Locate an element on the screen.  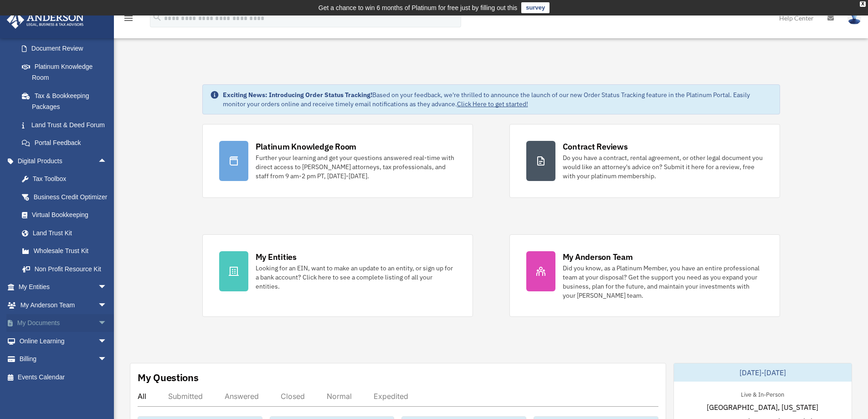
a: My Anderson Team Did you know, as a Platinum Member, you have an entire professional team at your... is located at coordinates (645, 275).